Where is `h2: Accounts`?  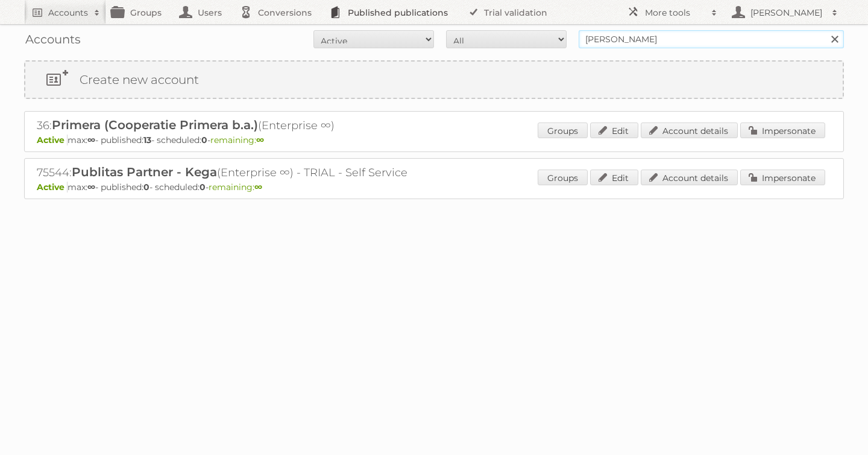
h2: Accounts is located at coordinates (68, 13).